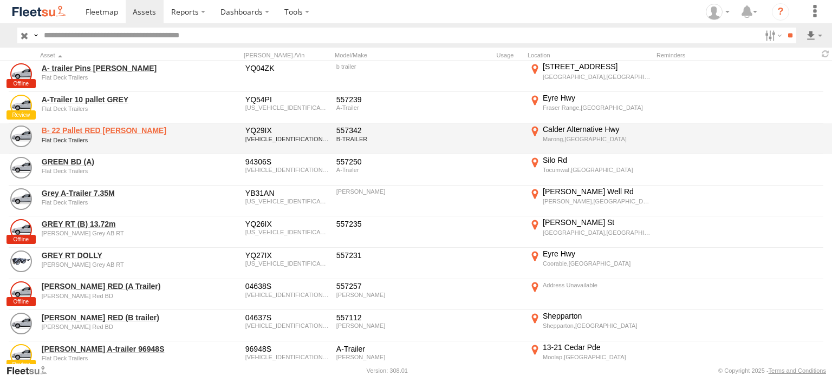 This screenshot has height=376, width=832. Describe the element at coordinates (596, 160) in the screenshot. I see `div: Silo Rd` at that location.